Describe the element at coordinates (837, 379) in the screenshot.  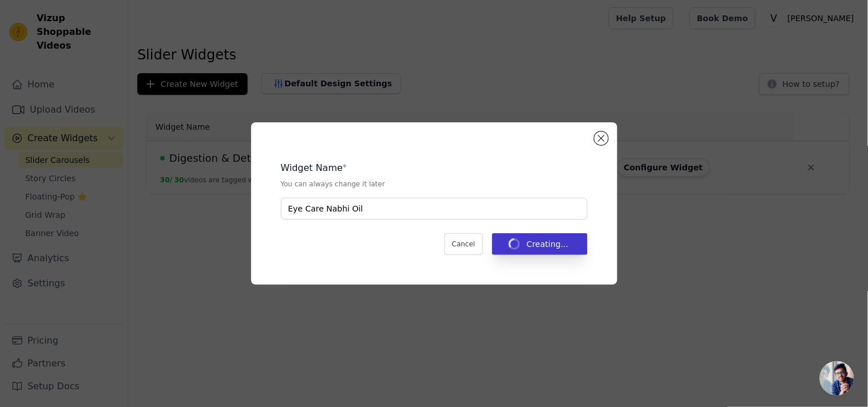
I see `a: Open chat` at that location.